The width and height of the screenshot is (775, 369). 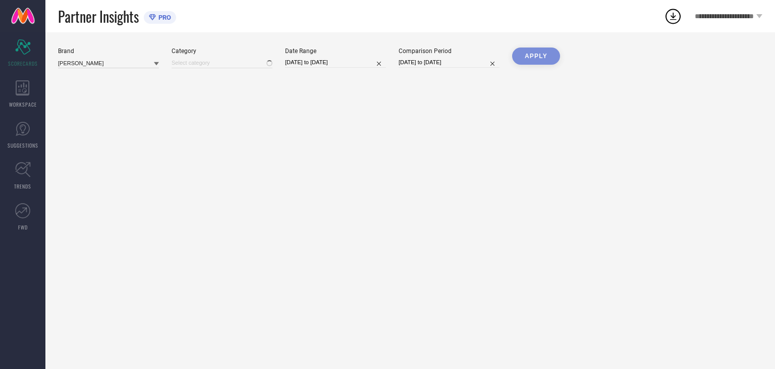 I want to click on span: WORKSPACE, so click(x=23, y=104).